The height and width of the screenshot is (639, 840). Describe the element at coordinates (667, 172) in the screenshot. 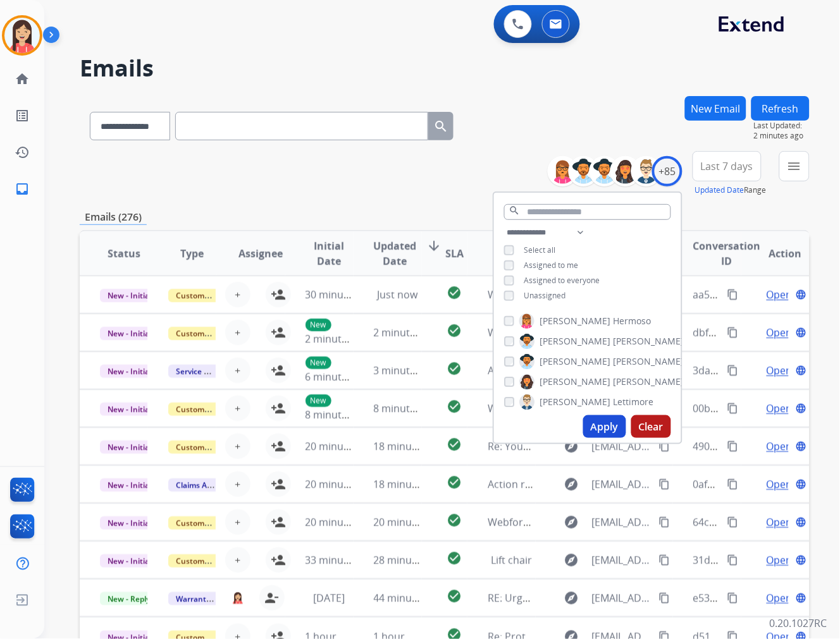

I see `div: +85` at that location.